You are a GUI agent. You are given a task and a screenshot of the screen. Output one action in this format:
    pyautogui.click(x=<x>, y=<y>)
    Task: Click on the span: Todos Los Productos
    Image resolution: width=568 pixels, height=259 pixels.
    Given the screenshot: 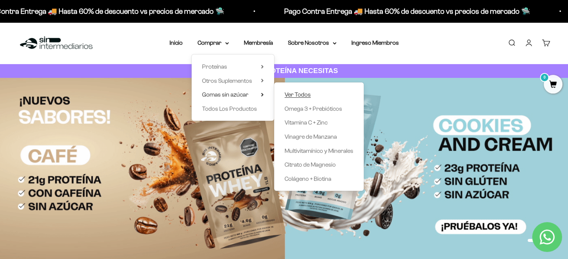 What is the action you would take?
    pyautogui.click(x=229, y=109)
    